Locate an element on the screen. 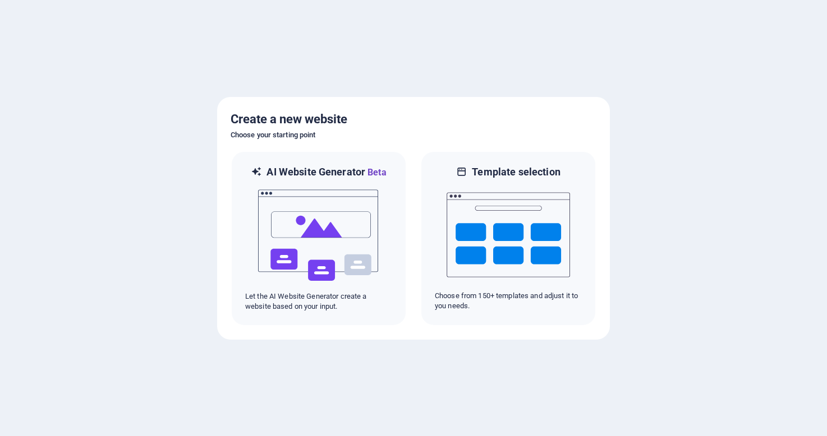 Image resolution: width=827 pixels, height=436 pixels. h6: AI Website Generator is located at coordinates (326, 172).